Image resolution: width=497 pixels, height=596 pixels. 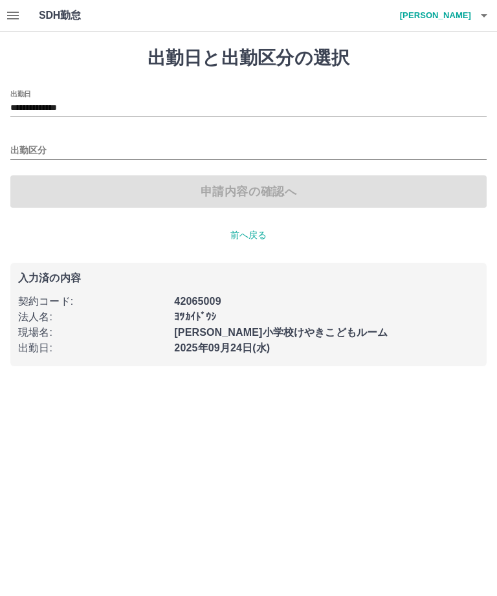 I want to click on b: 42065009, so click(x=197, y=301).